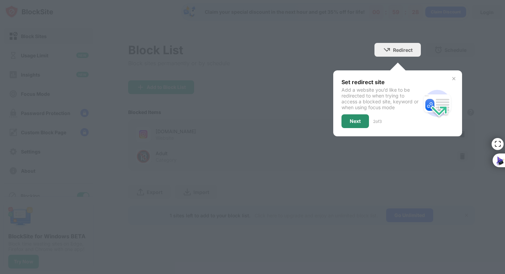 The height and width of the screenshot is (274, 505). What do you see at coordinates (381, 82) in the screenshot?
I see `div: Set redirect site` at bounding box center [381, 82].